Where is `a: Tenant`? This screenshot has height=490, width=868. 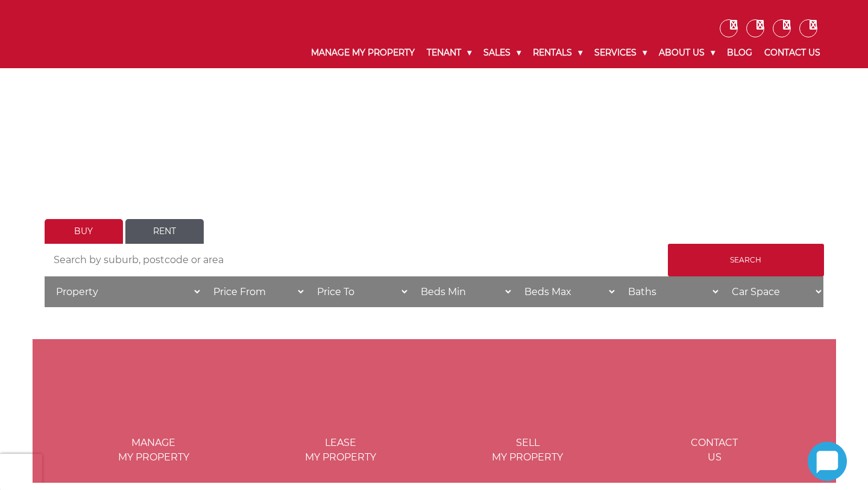
a: Tenant is located at coordinates (449, 52).